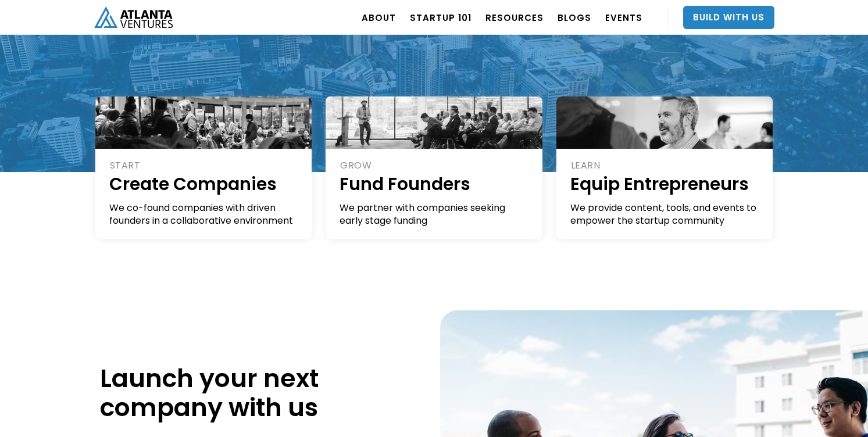 The image size is (868, 437). Describe the element at coordinates (515, 17) in the screenshot. I see `a: RESOURCES` at that location.